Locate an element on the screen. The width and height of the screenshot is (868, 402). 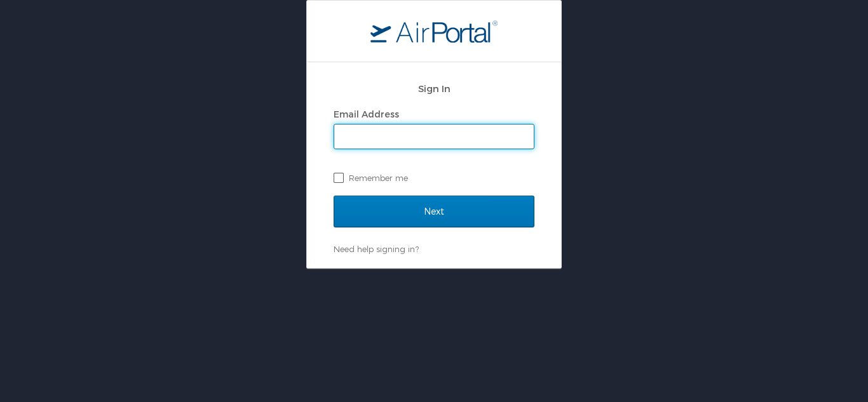
h2: Sign In is located at coordinates (434, 89).